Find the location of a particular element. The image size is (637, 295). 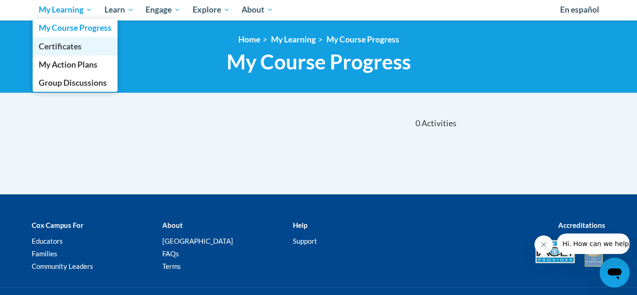

span: Hi. How can we help? is located at coordinates (41, 10).